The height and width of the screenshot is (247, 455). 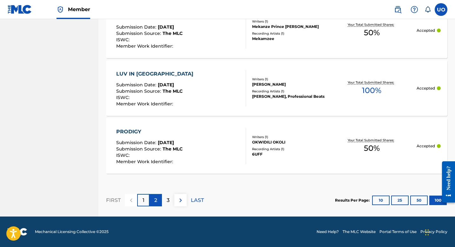 I want to click on div: Notifications, so click(x=428, y=10).